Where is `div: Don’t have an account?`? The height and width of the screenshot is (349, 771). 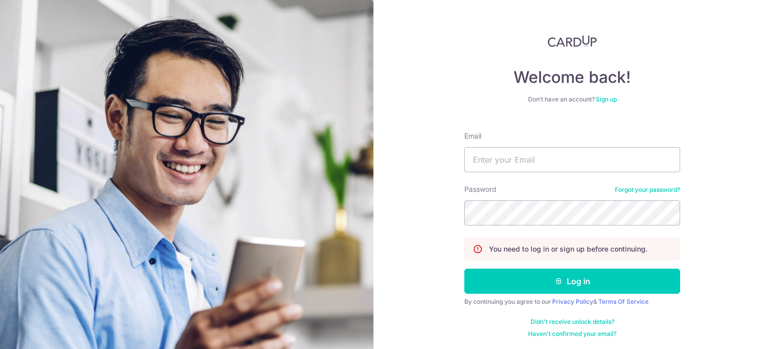 div: Don’t have an account? is located at coordinates (572, 99).